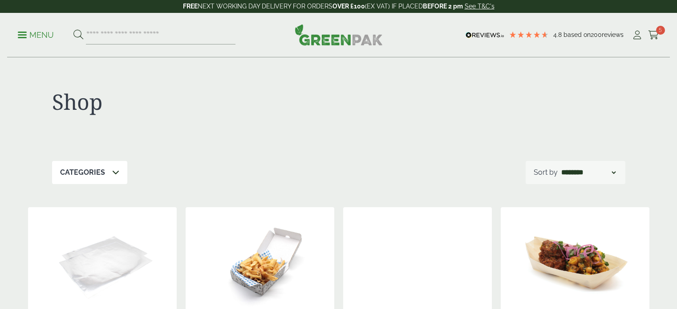  I want to click on h1: Shop, so click(195, 102).